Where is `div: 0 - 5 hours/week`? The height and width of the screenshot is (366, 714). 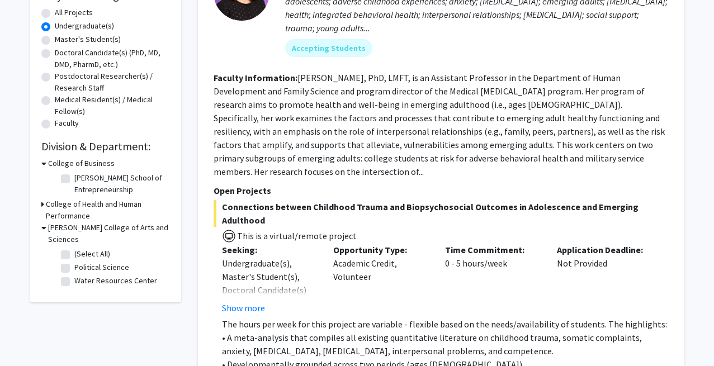
div: 0 - 5 hours/week is located at coordinates (493, 279).